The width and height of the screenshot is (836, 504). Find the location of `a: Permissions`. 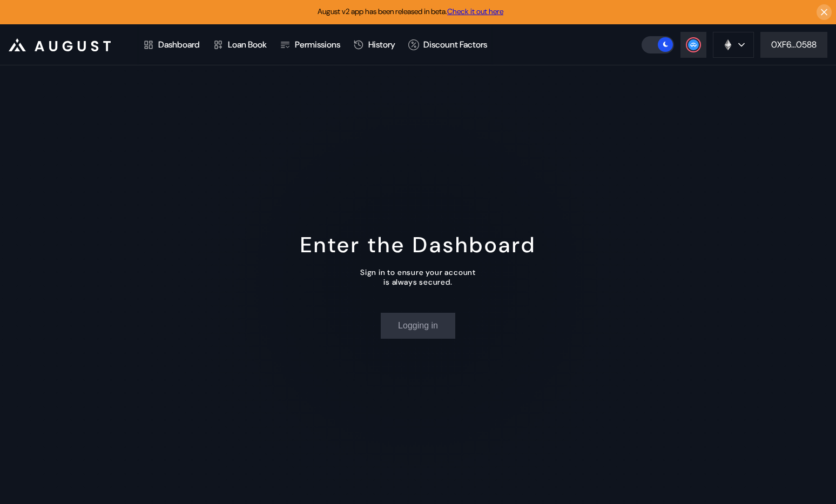

a: Permissions is located at coordinates (310, 44).